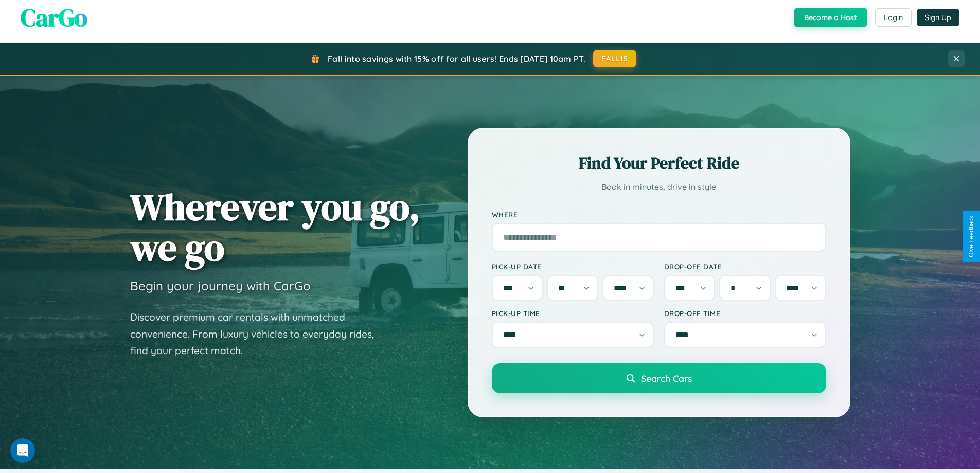  What do you see at coordinates (659, 187) in the screenshot?
I see `p: Book in minutes, drive in style` at bounding box center [659, 187].